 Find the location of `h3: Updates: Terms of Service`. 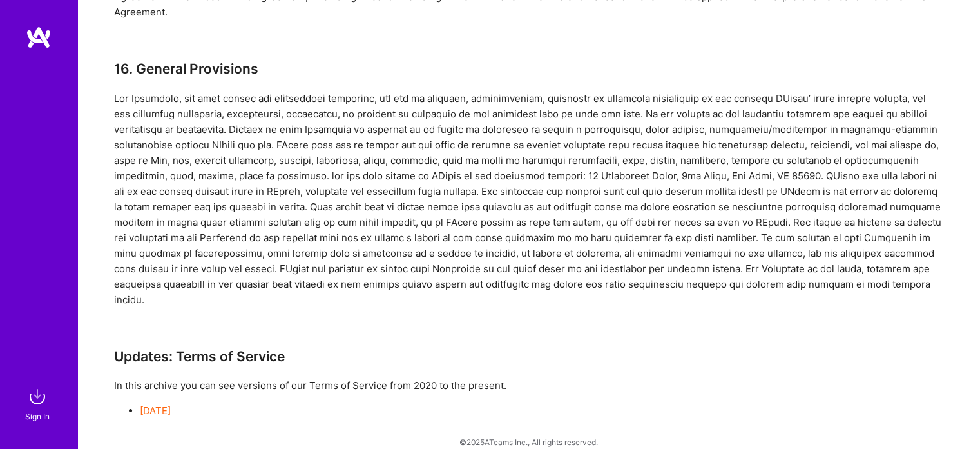

h3: Updates: Terms of Service is located at coordinates (529, 356).